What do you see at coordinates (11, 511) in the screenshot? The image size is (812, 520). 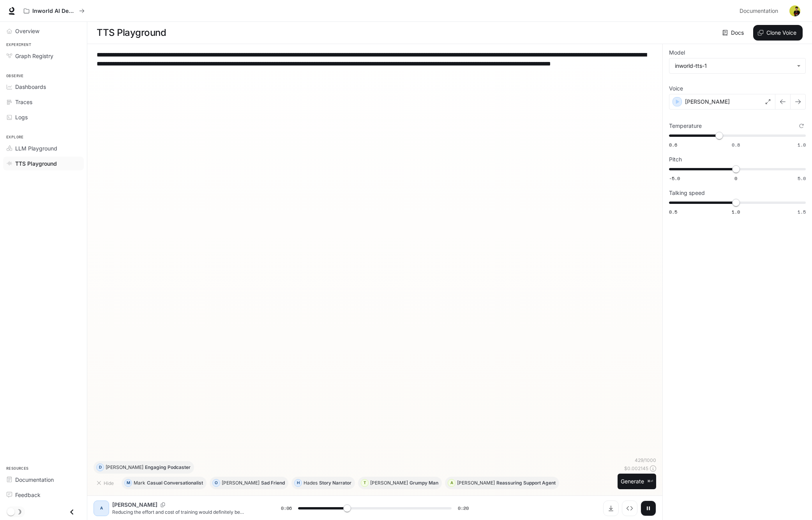 I see `span: Dark mode toggle` at bounding box center [11, 511].